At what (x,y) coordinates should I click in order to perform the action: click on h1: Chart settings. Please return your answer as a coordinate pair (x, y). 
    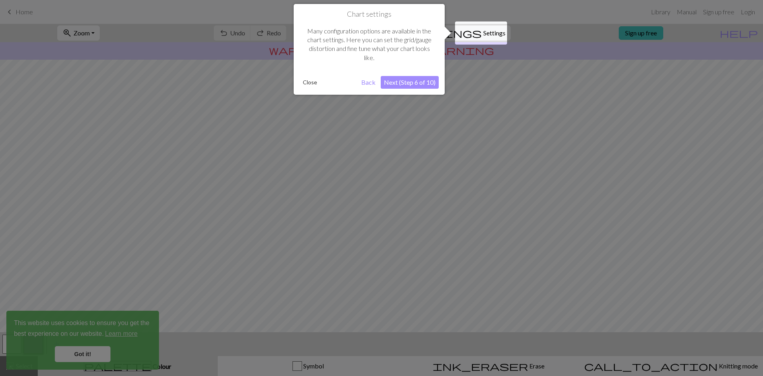
    Looking at the image, I should click on (369, 14).